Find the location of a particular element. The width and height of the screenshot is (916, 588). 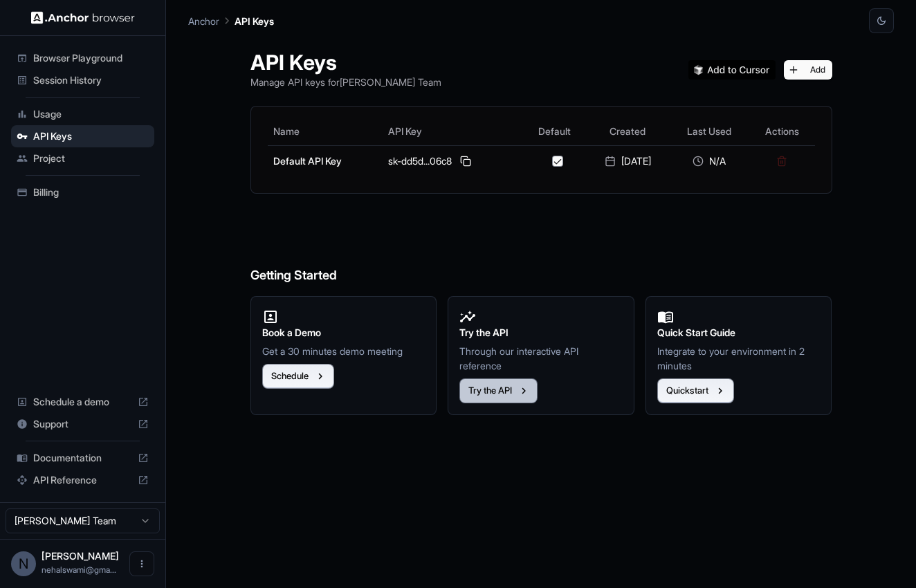

h2: Try the API is located at coordinates (541, 333).